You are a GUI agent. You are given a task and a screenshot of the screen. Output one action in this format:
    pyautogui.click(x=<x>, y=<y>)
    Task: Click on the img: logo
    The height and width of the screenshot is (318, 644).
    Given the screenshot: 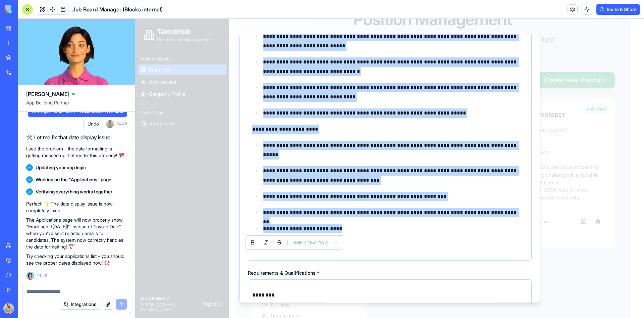 What is the action you would take?
    pyautogui.click(x=26, y=9)
    